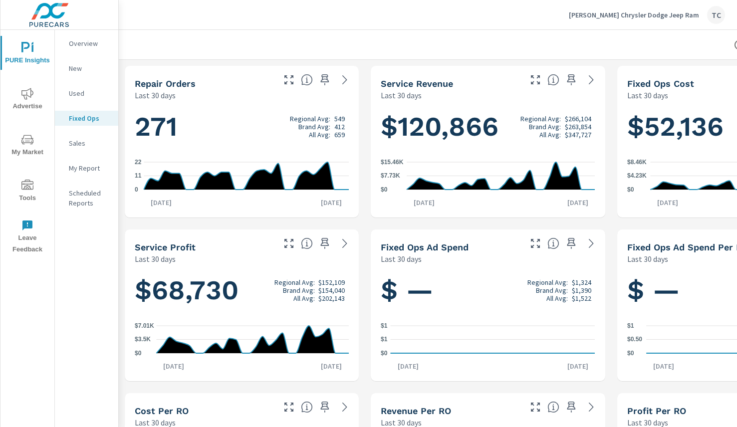 The width and height of the screenshot is (737, 427). I want to click on text: $15.46K, so click(392, 162).